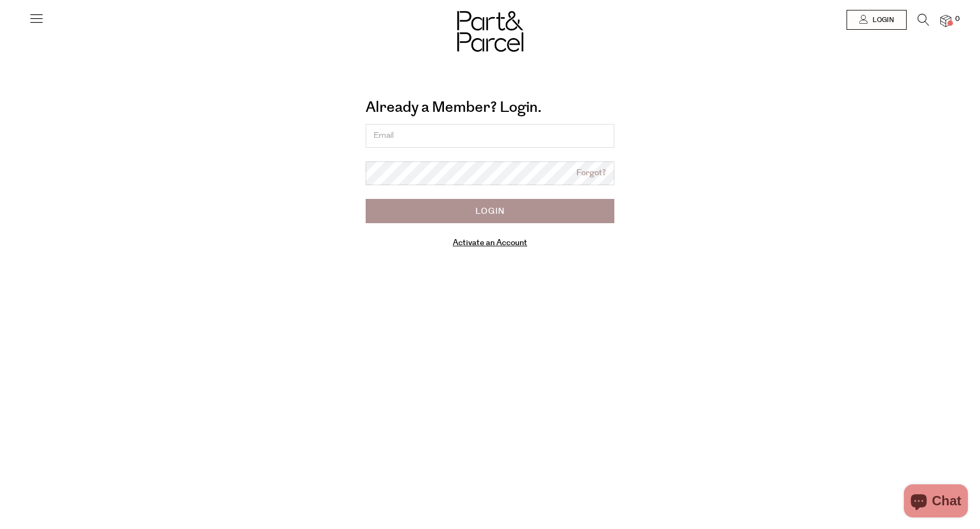  Describe the element at coordinates (490, 242) in the screenshot. I see `a: Activate an Account` at that location.